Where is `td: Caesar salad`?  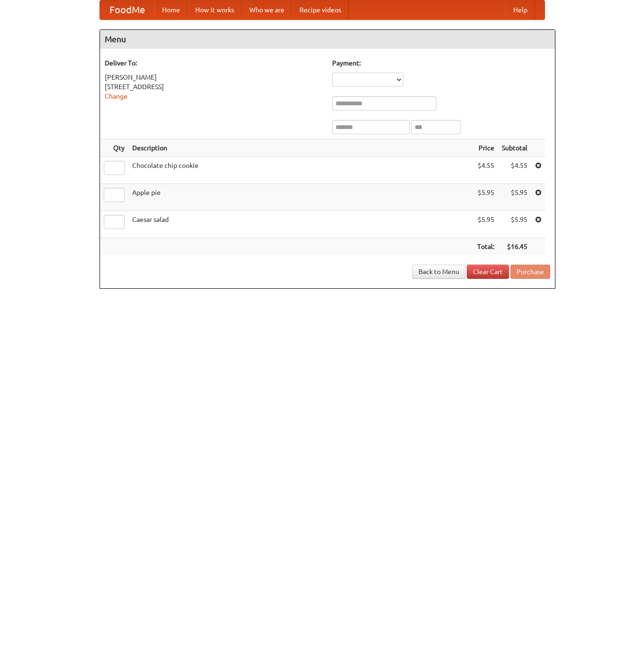
td: Caesar salad is located at coordinates (301, 225).